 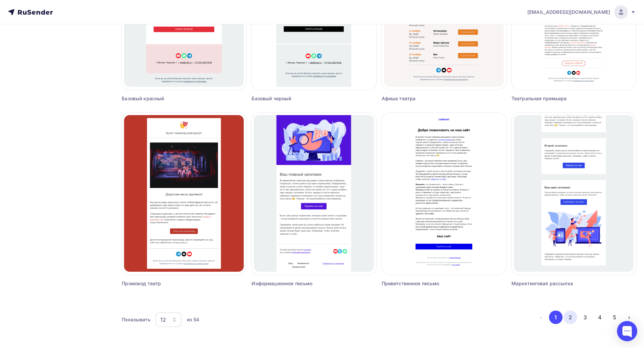 I want to click on button: Go to page 4, so click(x=600, y=317).